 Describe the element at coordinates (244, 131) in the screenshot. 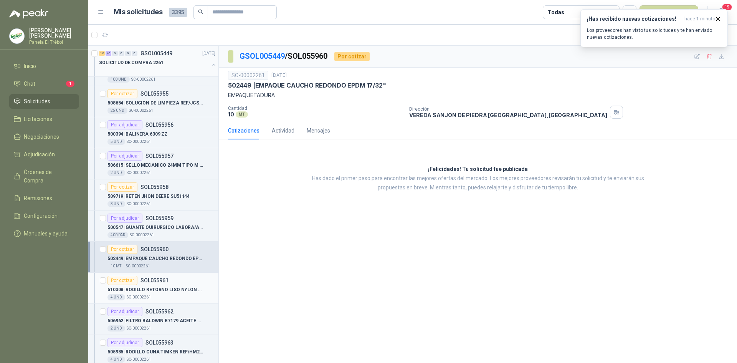

I see `div: Cotizaciones` at that location.